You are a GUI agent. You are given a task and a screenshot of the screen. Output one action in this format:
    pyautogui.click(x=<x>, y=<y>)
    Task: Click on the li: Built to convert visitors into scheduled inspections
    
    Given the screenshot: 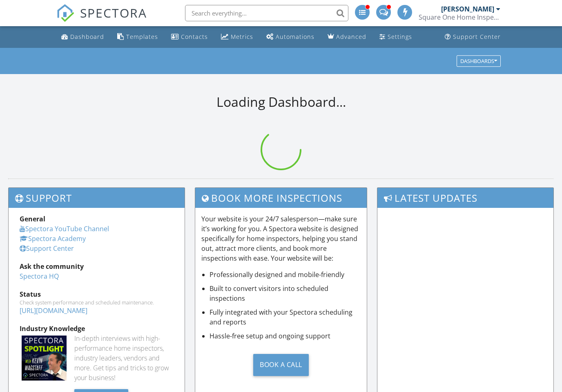 What is the action you would take?
    pyautogui.click(x=285, y=293)
    